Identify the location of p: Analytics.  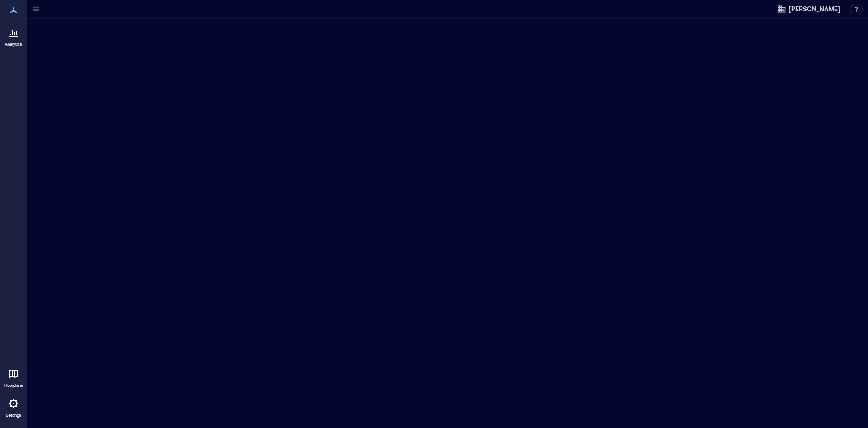
(14, 45).